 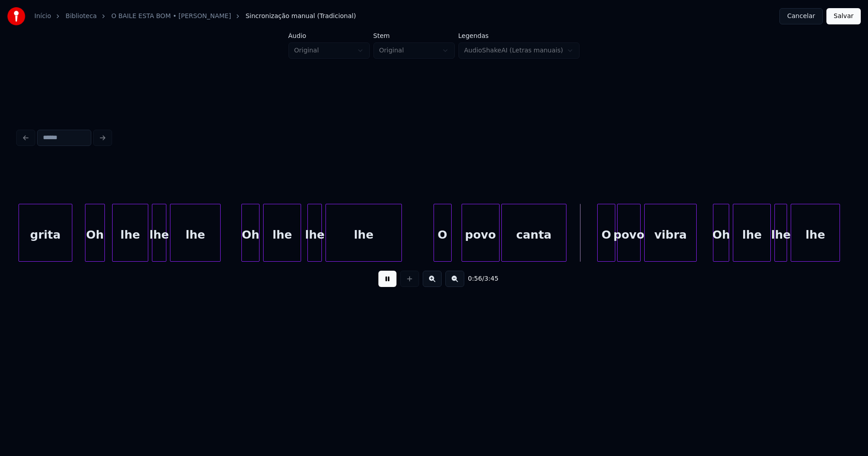 What do you see at coordinates (329, 35) in the screenshot?
I see `label: Áudio` at bounding box center [329, 35].